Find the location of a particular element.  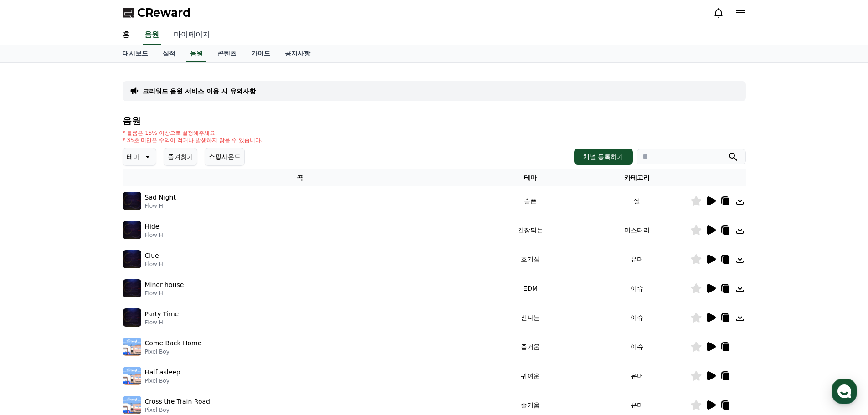

p: Hide is located at coordinates (152, 226).